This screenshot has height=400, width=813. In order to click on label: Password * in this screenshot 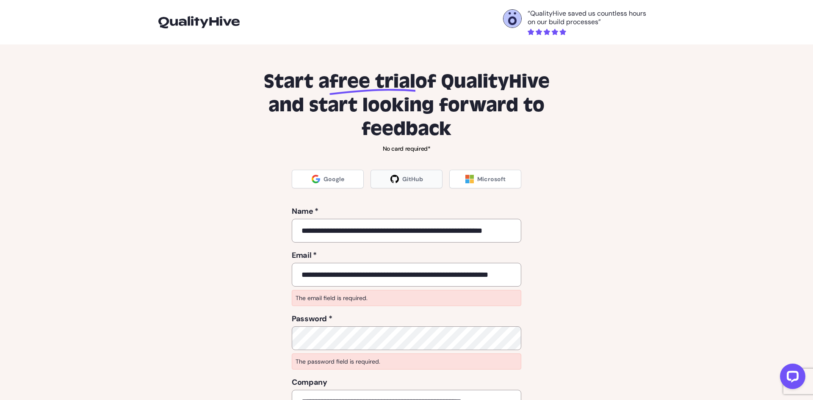, I will do `click(407, 319)`.